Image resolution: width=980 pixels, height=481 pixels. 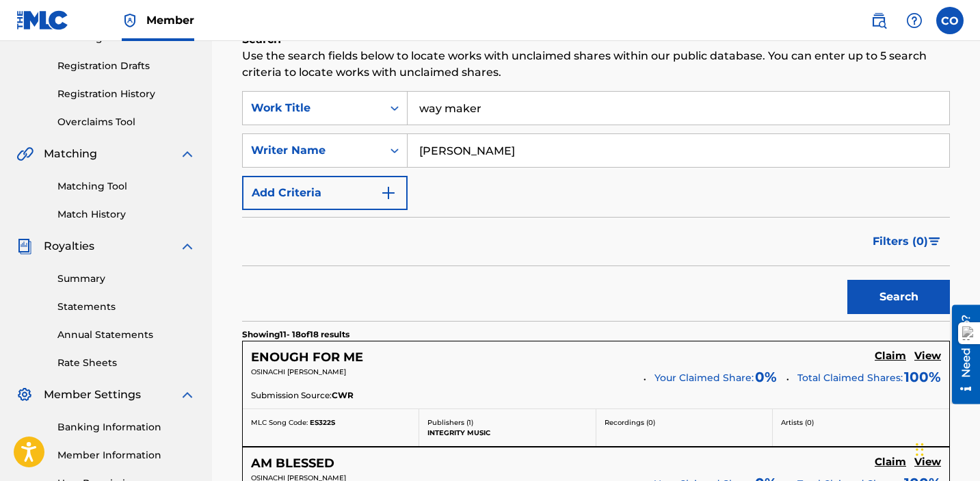 I want to click on div: Need help?, so click(x=24, y=41).